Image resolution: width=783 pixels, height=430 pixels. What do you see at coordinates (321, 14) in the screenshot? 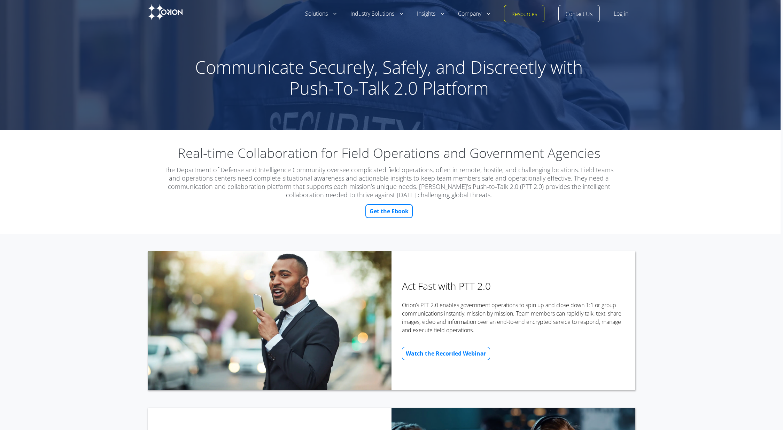
I see `a: Solutions` at bounding box center [321, 14].